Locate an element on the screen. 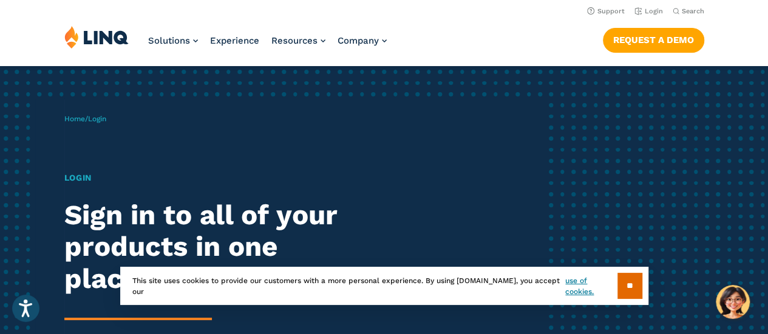 This screenshot has width=768, height=334. img: LINQ | K‑12 Software is located at coordinates (96, 37).